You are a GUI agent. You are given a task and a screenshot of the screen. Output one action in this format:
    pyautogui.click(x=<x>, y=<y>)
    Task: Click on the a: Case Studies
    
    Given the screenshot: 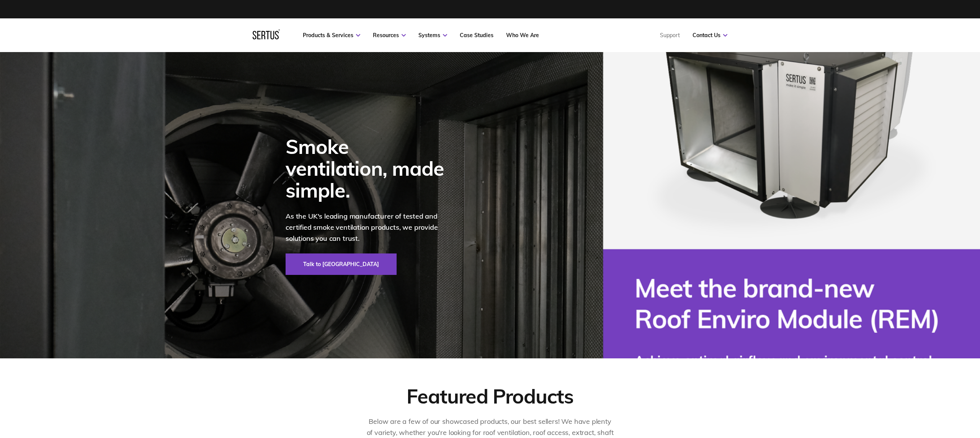 What is the action you would take?
    pyautogui.click(x=477, y=35)
    